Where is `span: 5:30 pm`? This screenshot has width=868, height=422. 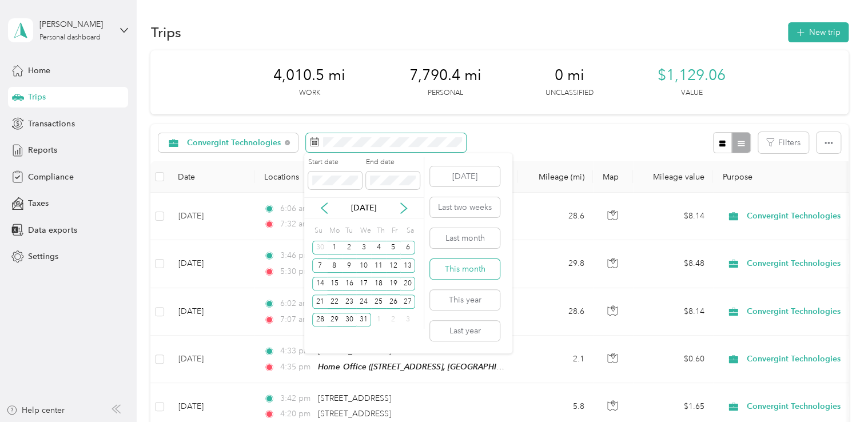
span: 5:30 pm is located at coordinates (296, 272).